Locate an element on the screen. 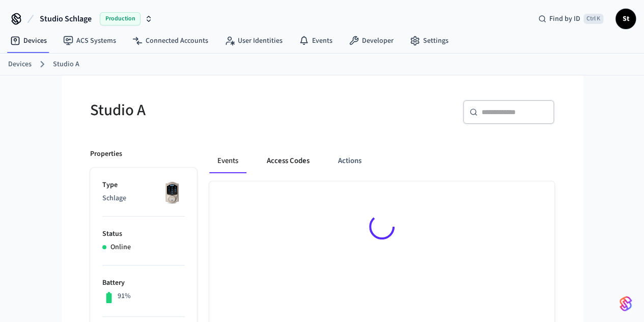 This screenshot has width=644, height=322. button: Actions is located at coordinates (350, 161).